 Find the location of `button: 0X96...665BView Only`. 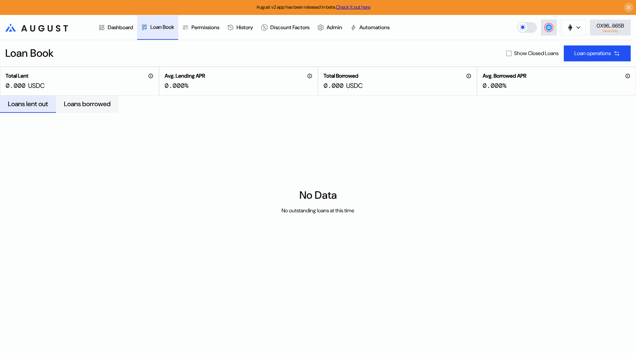

button: 0X96...665BView Only is located at coordinates (611, 28).